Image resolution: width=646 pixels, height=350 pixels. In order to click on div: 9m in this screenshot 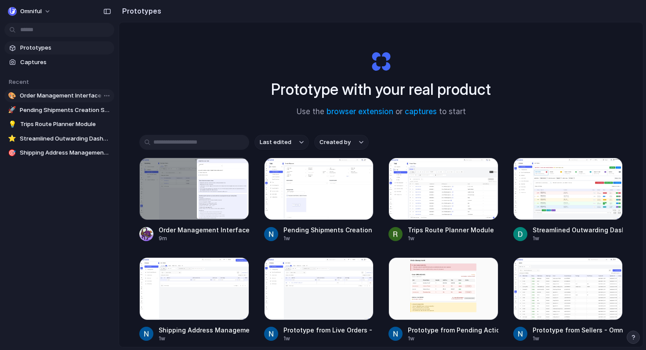, I will do `click(204, 239)`.